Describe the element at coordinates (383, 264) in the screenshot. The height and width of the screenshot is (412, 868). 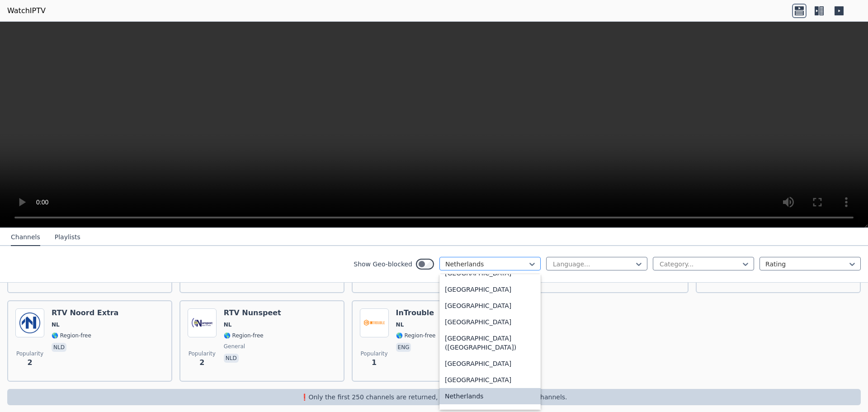
I see `label: Show Geo-blocked` at that location.